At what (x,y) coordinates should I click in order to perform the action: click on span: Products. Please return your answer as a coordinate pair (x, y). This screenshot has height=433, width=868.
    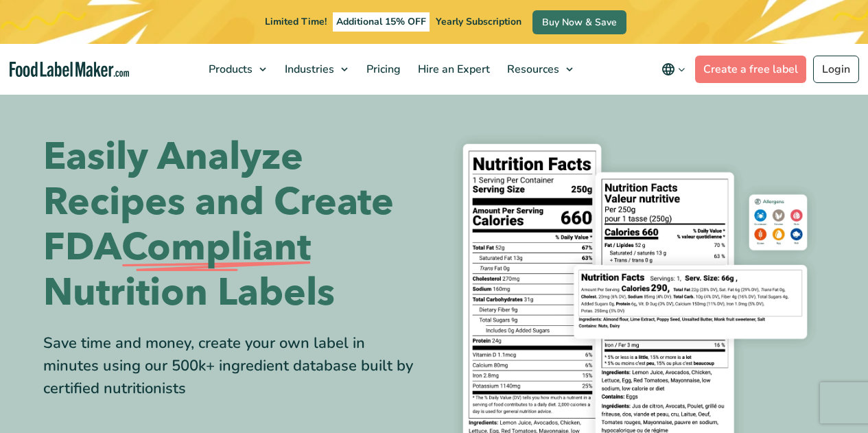
    Looking at the image, I should click on (229, 69).